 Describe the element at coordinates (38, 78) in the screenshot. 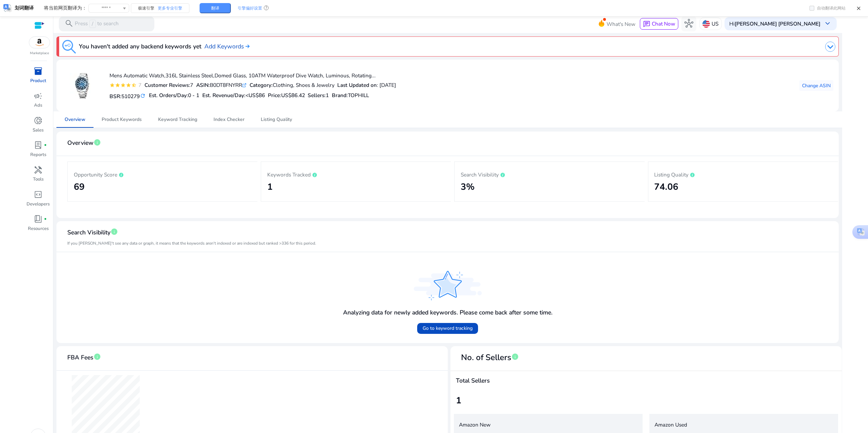

I see `a: inventory_2Product` at that location.